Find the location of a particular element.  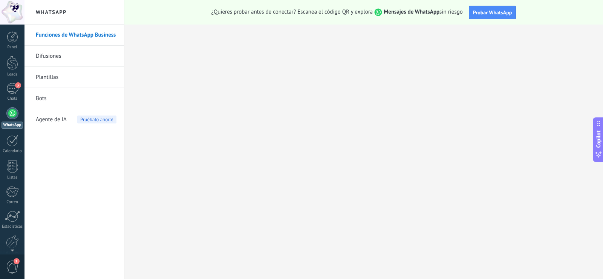

div: WhatsApp is located at coordinates (12, 125).